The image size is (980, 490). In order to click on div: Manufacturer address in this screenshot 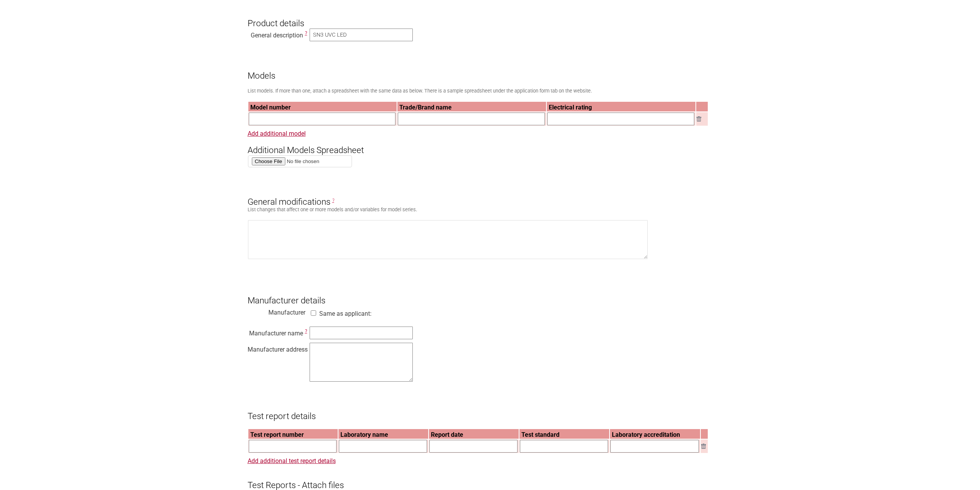, I will do `click(277, 347)`.